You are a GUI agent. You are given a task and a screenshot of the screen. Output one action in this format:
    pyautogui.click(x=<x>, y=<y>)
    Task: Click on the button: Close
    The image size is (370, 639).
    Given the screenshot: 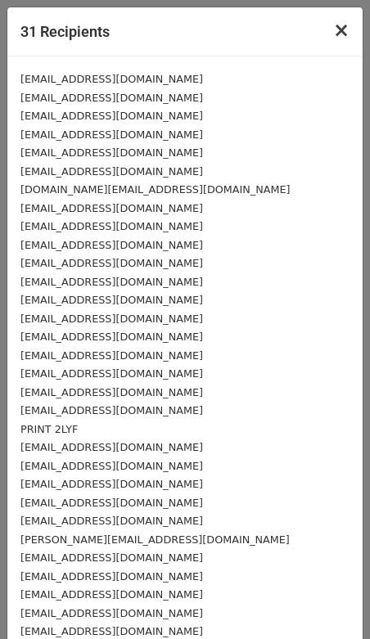 What is the action you would take?
    pyautogui.click(x=341, y=30)
    